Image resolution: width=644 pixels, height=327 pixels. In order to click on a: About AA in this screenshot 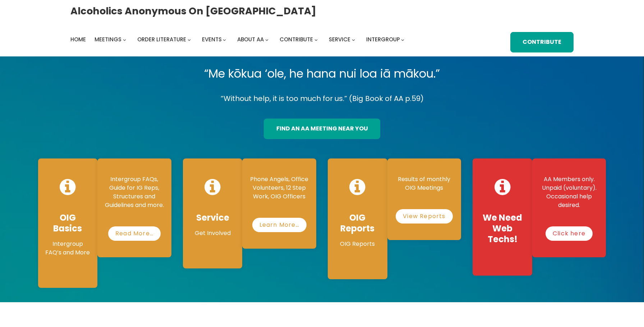, I will do `click(250, 40)`.